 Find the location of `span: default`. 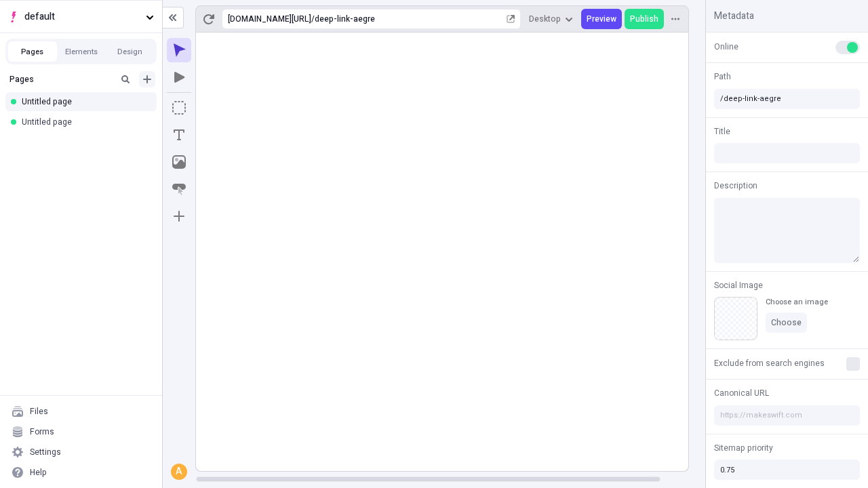

span: default is located at coordinates (82, 17).